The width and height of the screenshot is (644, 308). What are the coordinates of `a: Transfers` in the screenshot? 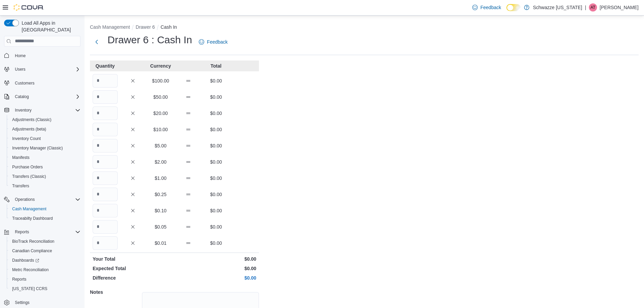 It's located at (20, 186).